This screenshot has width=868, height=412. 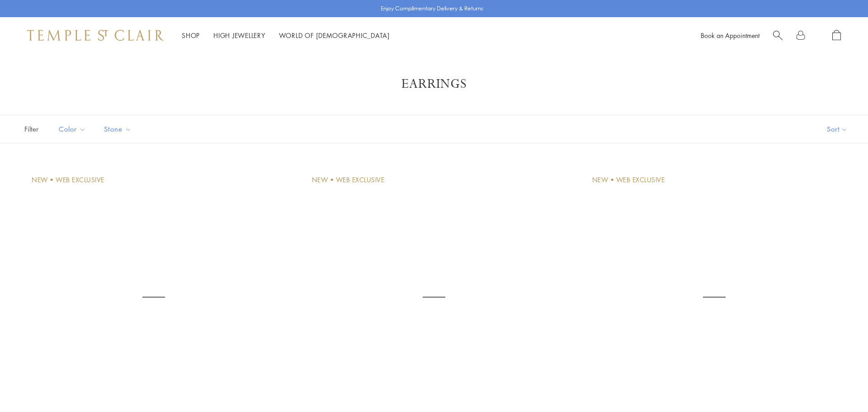 I want to click on img: Temple St. Clair, so click(x=96, y=35).